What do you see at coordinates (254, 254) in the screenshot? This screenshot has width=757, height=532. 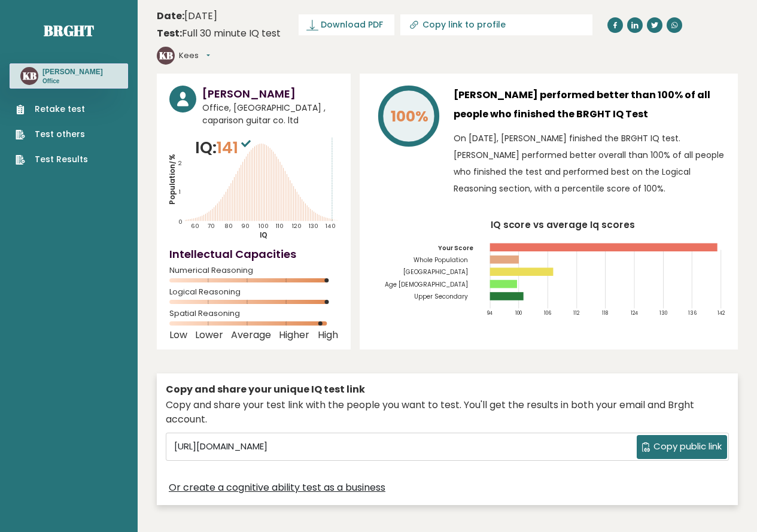 I see `h4: Intellectual Capacities` at bounding box center [254, 254].